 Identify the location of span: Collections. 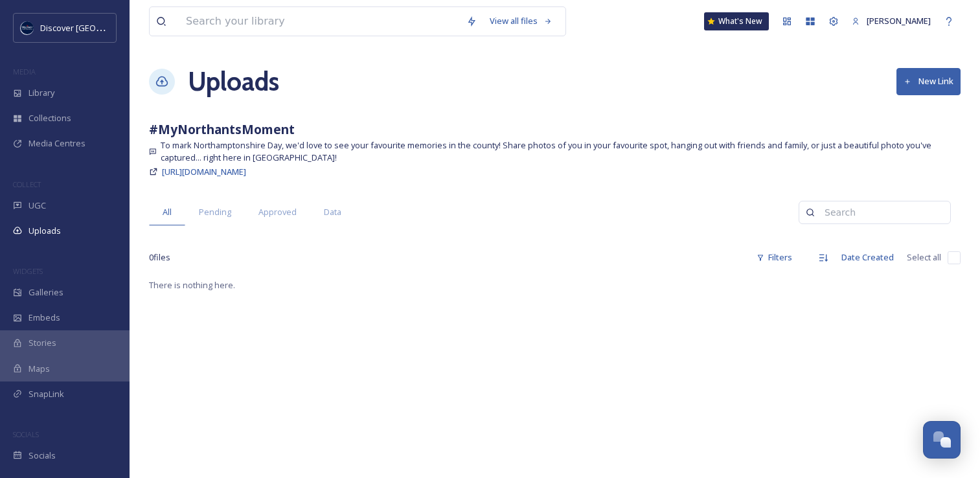
(50, 118).